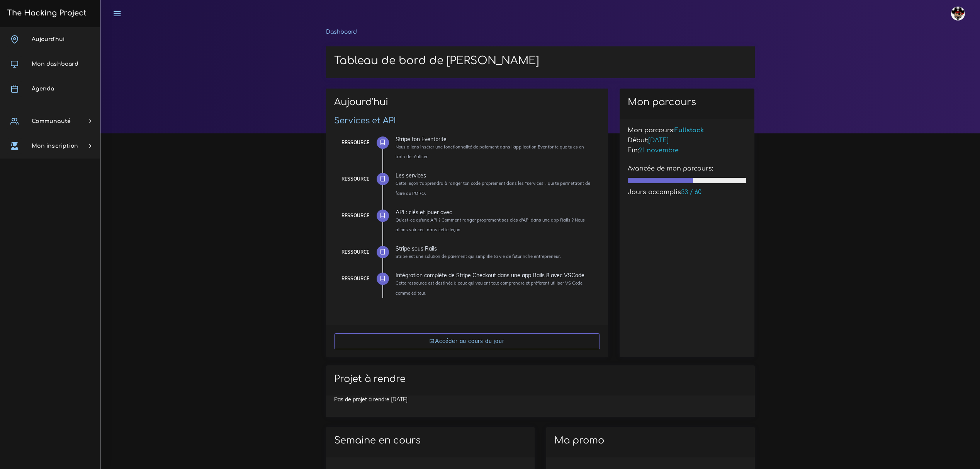  Describe the element at coordinates (688, 150) in the screenshot. I see `h5: Fin:` at that location.